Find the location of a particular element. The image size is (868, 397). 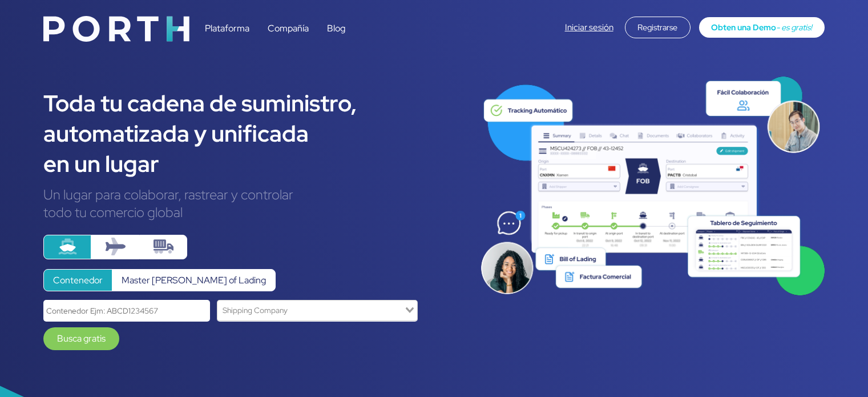

a: Iniciar sesión is located at coordinates (589, 27).